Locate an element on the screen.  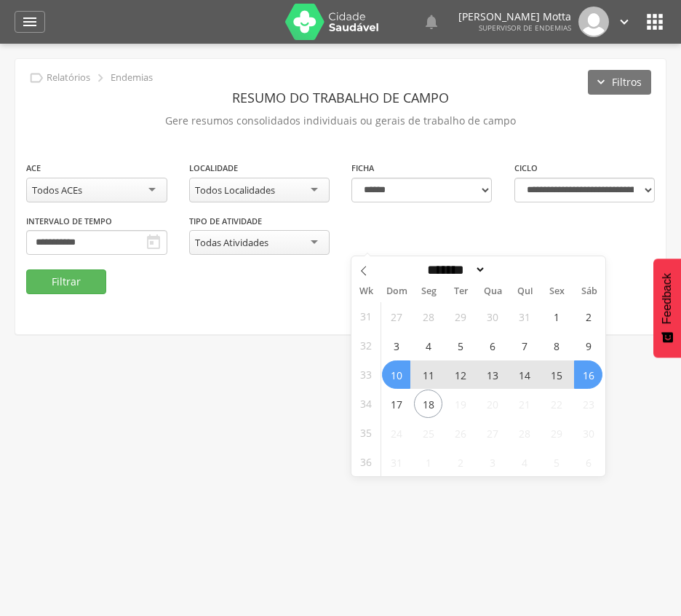
span: Agosto 17, 2025 is located at coordinates (396, 404).